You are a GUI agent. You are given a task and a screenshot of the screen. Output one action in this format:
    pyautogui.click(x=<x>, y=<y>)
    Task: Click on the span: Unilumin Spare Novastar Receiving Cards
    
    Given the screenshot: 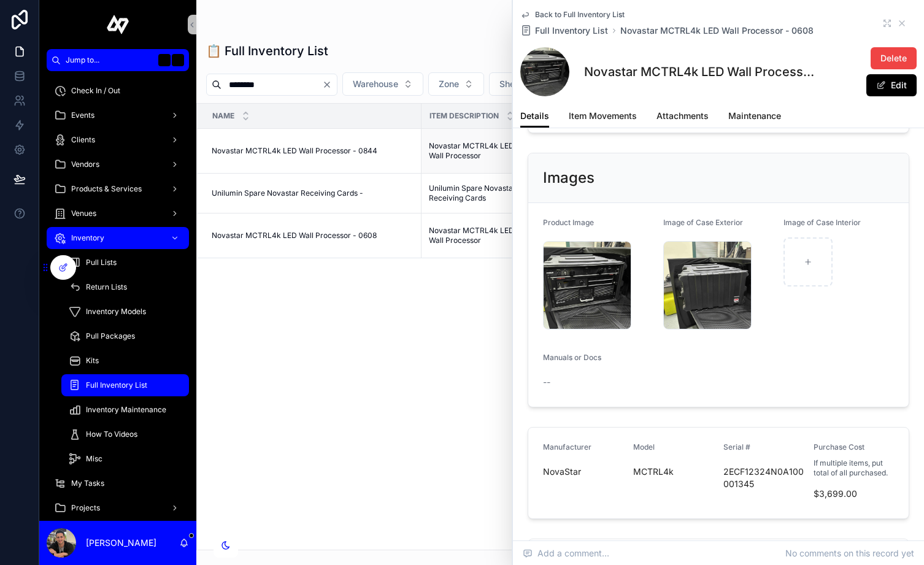 What is the action you would take?
    pyautogui.click(x=473, y=194)
    